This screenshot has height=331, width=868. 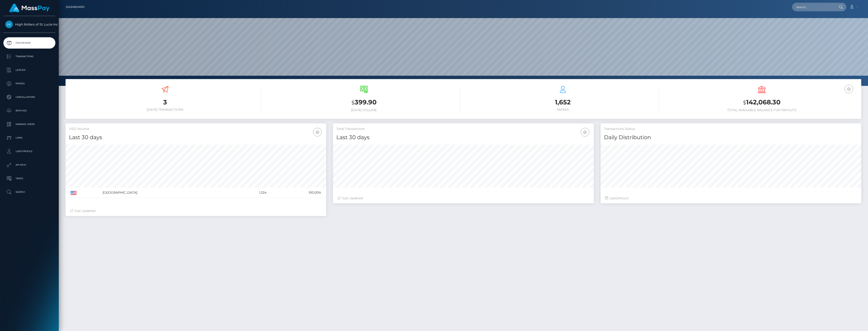 What do you see at coordinates (29, 8) in the screenshot?
I see `img: MassPay Logo` at bounding box center [29, 8].